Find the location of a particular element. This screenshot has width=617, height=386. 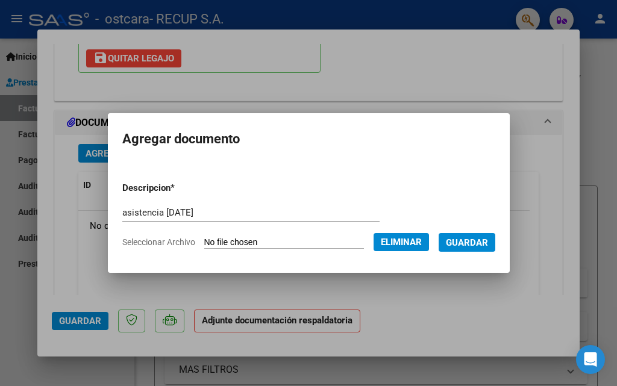

button: Eliminar is located at coordinates (402, 242).